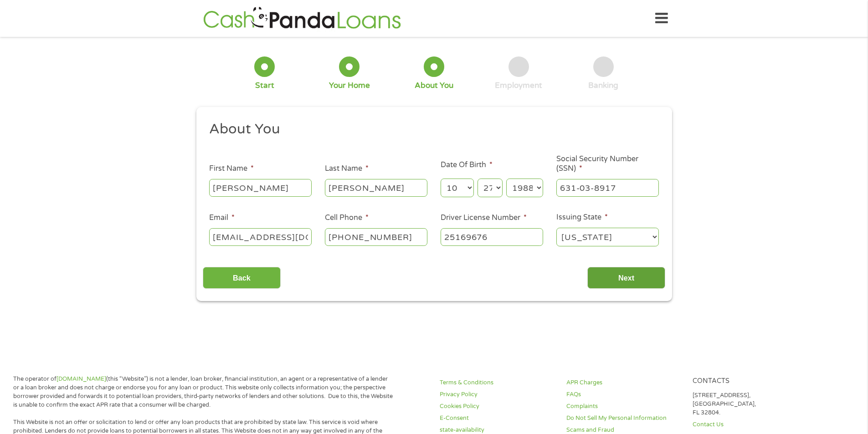  Describe the element at coordinates (497, 406) in the screenshot. I see `a: Cookies Policy` at that location.